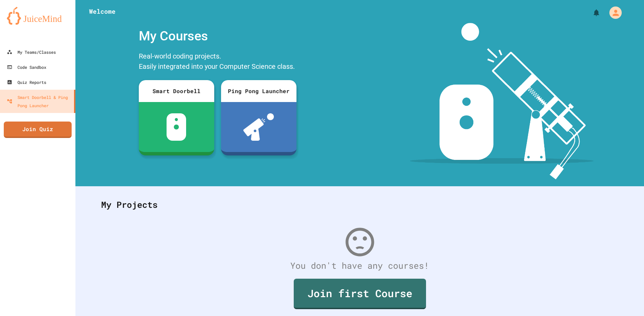  I want to click on div: My Courses, so click(218, 36).